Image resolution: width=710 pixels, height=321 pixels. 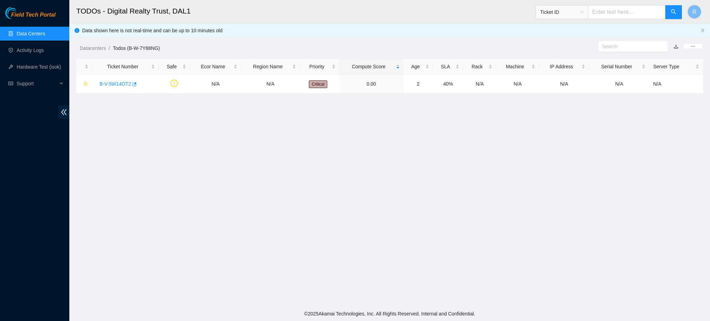 What do you see at coordinates (30, 50) in the screenshot?
I see `a: Activity Logs` at bounding box center [30, 50].